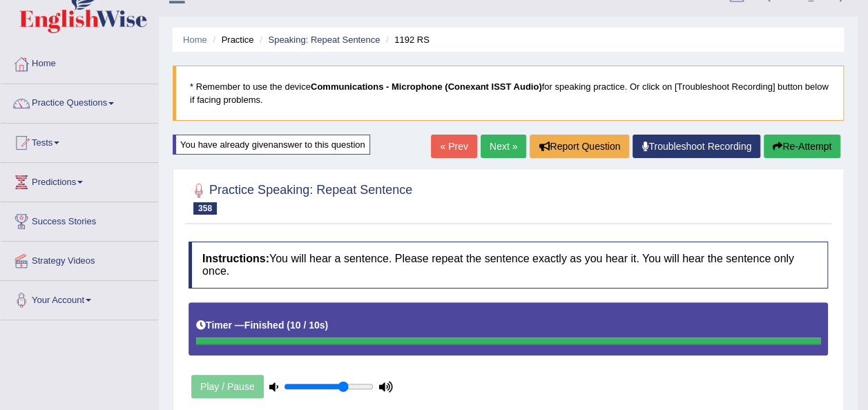 The width and height of the screenshot is (868, 410). What do you see at coordinates (79, 258) in the screenshot?
I see `a: Strategy Videos` at bounding box center [79, 258].